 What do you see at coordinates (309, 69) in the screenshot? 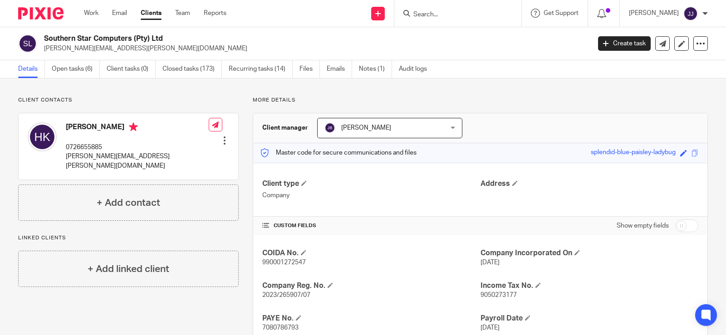
I see `a: Files` at bounding box center [309, 69].